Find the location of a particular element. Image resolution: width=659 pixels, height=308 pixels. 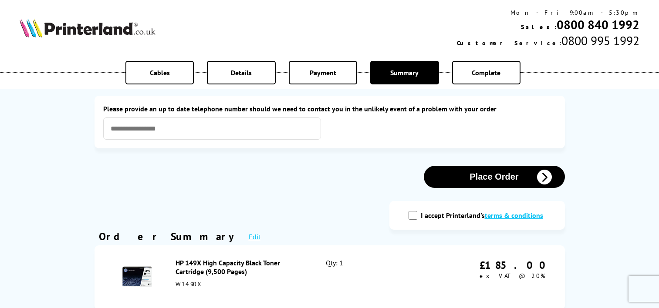

span: Summary is located at coordinates (404, 73).